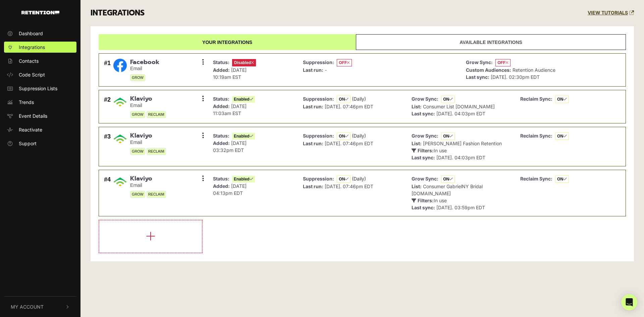 Image resolution: width=644 pixels, height=317 pixels. What do you see at coordinates (40, 143) in the screenshot?
I see `a: Support` at bounding box center [40, 143].